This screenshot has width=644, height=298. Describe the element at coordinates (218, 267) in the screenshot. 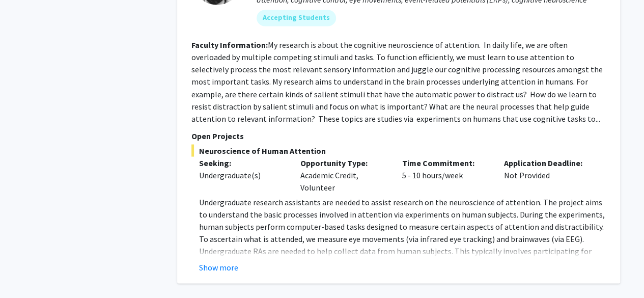

I see `button: Show more` at that location.